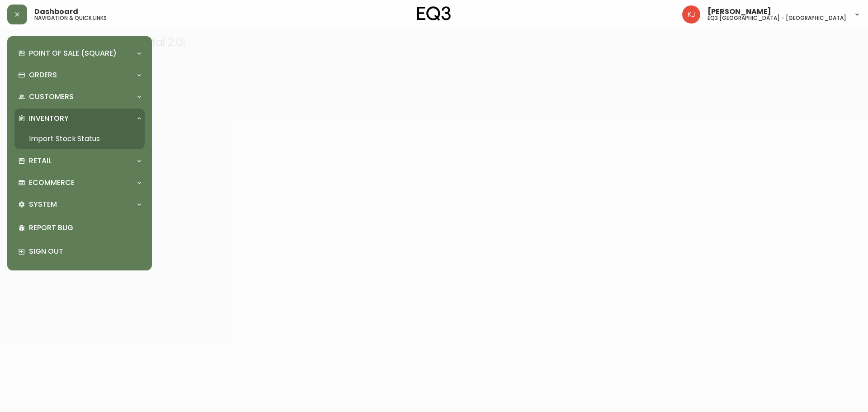 This screenshot has width=868, height=412. I want to click on span: Dashboard, so click(56, 12).